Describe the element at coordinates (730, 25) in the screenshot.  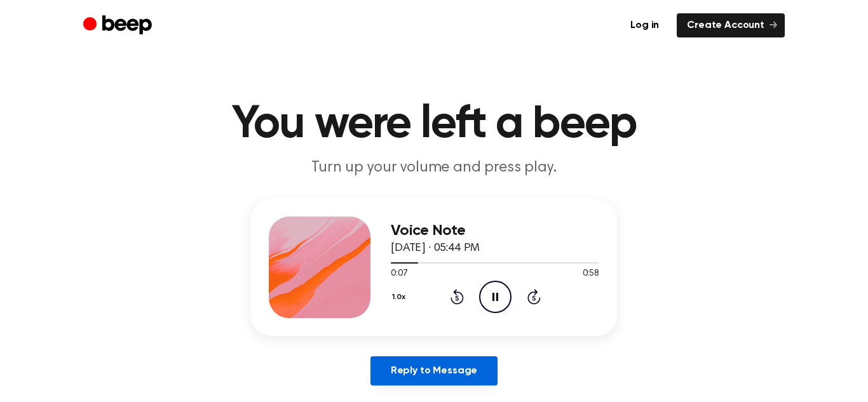
I see `a: Create Account` at that location.